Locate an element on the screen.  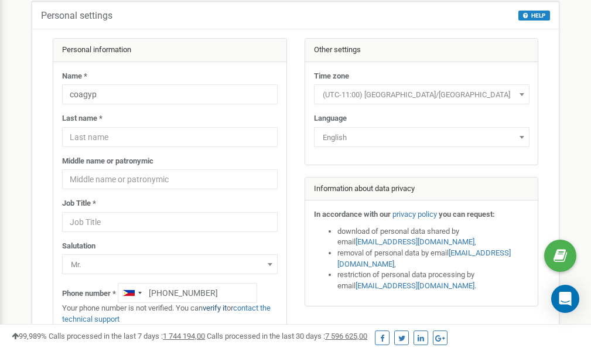
a: contact the technical support is located at coordinates (166, 314).